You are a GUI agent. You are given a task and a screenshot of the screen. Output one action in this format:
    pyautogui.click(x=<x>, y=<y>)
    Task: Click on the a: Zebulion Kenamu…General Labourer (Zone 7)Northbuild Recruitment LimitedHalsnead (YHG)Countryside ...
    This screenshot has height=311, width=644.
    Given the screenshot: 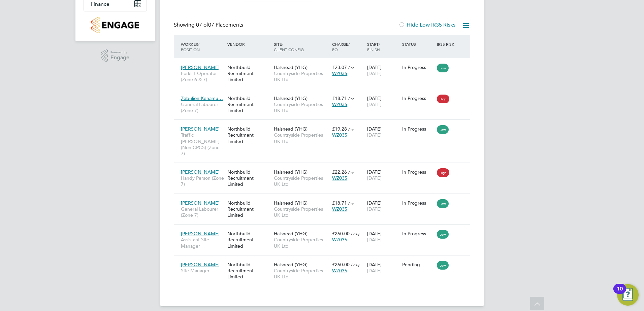 What is the action you would take?
    pyautogui.click(x=325, y=94)
    